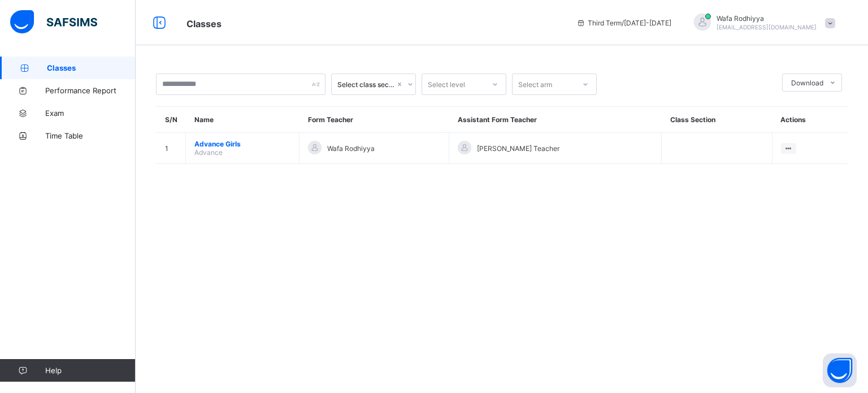 The height and width of the screenshot is (393, 868). Describe the element at coordinates (243, 120) in the screenshot. I see `th: Name` at that location.